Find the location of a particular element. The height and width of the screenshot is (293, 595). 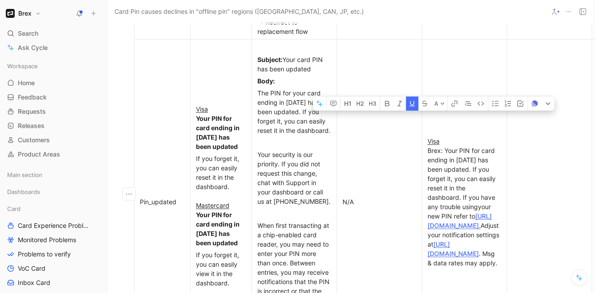

a: Problems to verify is located at coordinates (53, 254).